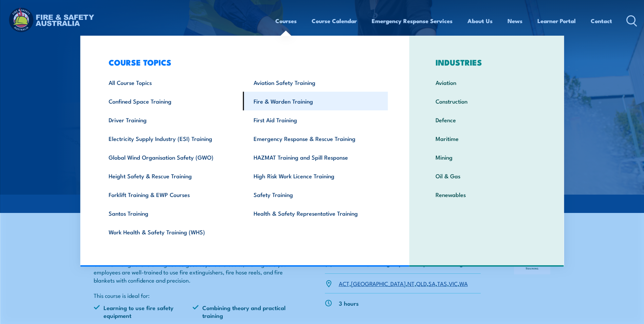 This screenshot has height=324, width=644. What do you see at coordinates (170, 213) in the screenshot?
I see `a: Santos Training` at bounding box center [170, 213].